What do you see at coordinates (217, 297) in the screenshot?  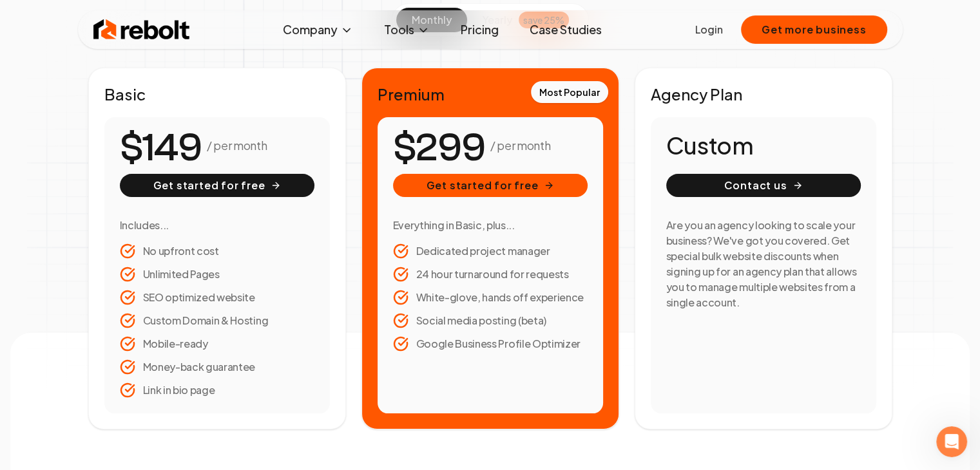 I see `li: SEO optimized website` at bounding box center [217, 297].